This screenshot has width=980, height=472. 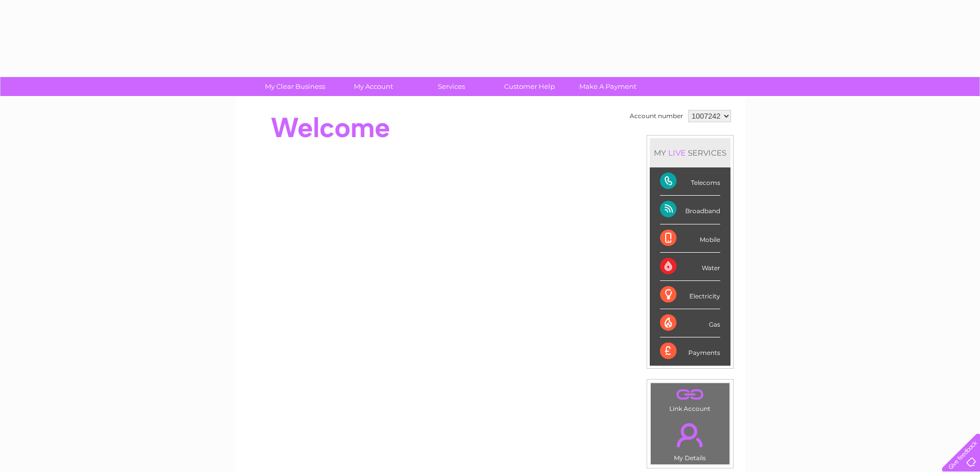 I want to click on div: Gas, so click(x=689, y=323).